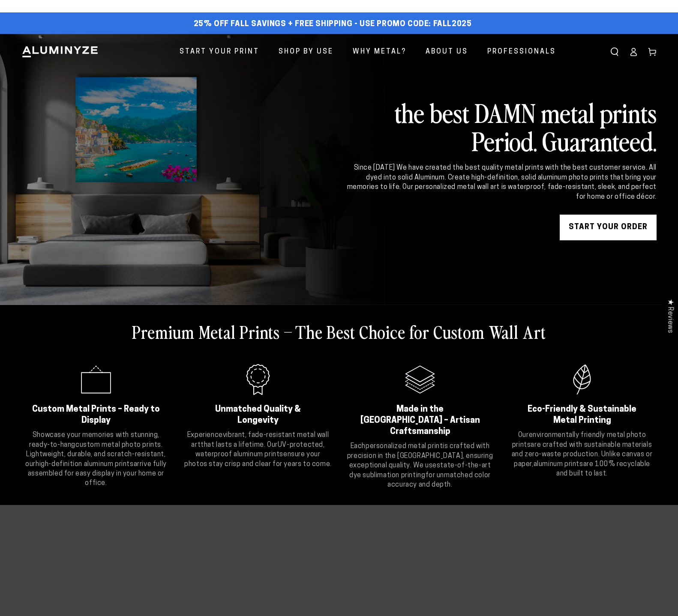 Image resolution: width=678 pixels, height=616 pixels. What do you see at coordinates (420, 471) in the screenshot?
I see `strong: state-of-the-art dye sublimation printing` at bounding box center [420, 471].